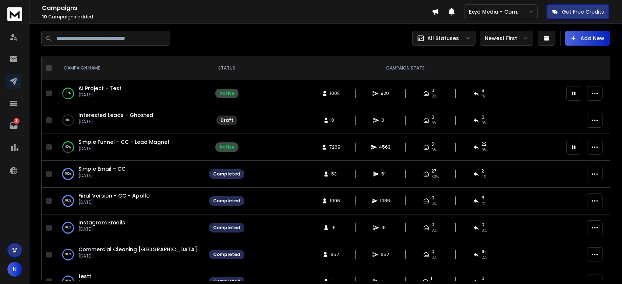  I want to click on span: Simple Email - CC, so click(102, 169).